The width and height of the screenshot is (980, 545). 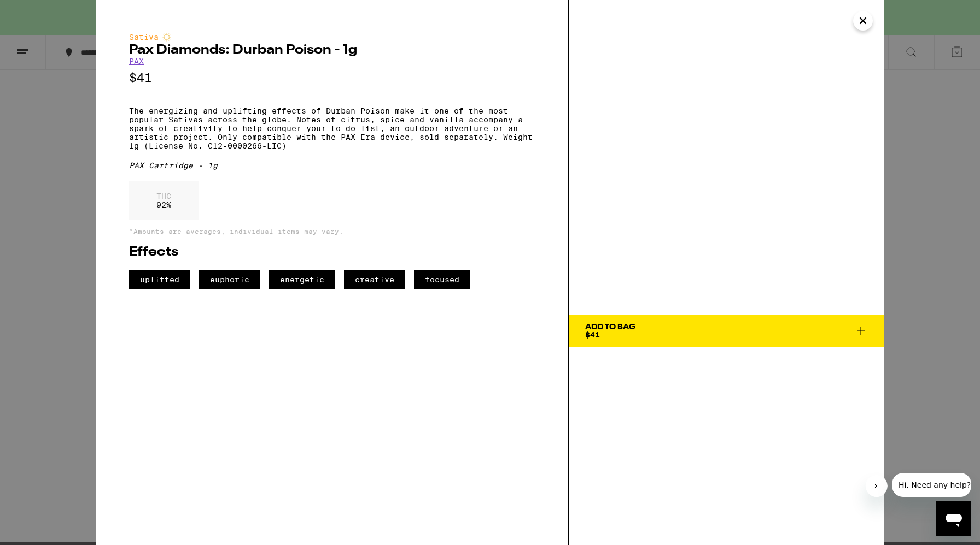 What do you see at coordinates (610, 327) in the screenshot?
I see `div: Add To Bag` at bounding box center [610, 327].